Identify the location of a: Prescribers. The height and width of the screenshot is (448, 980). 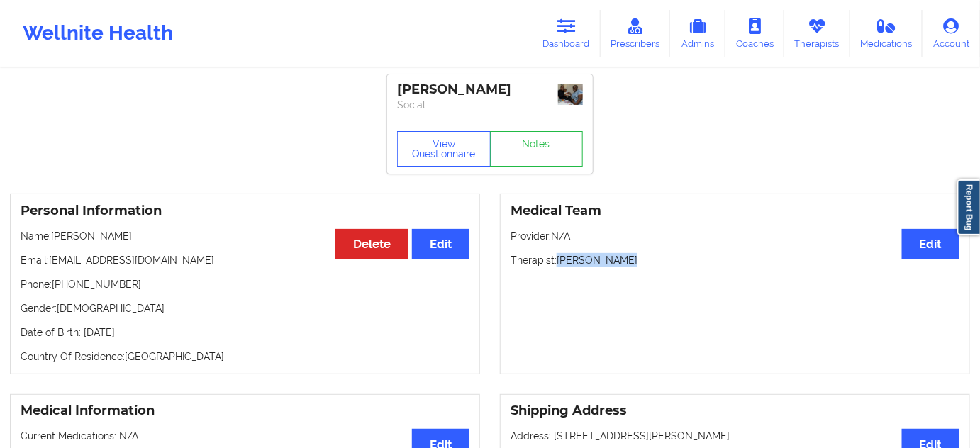
(635, 34).